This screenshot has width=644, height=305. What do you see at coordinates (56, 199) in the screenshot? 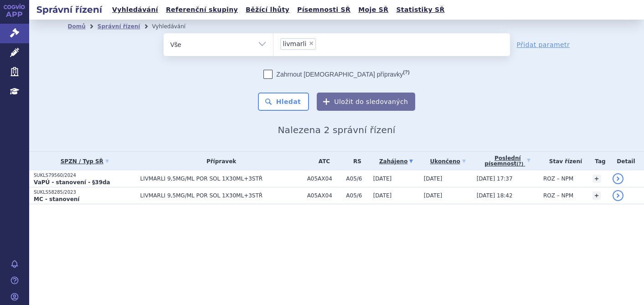
I see `strong: MC - stanovení` at bounding box center [56, 199].